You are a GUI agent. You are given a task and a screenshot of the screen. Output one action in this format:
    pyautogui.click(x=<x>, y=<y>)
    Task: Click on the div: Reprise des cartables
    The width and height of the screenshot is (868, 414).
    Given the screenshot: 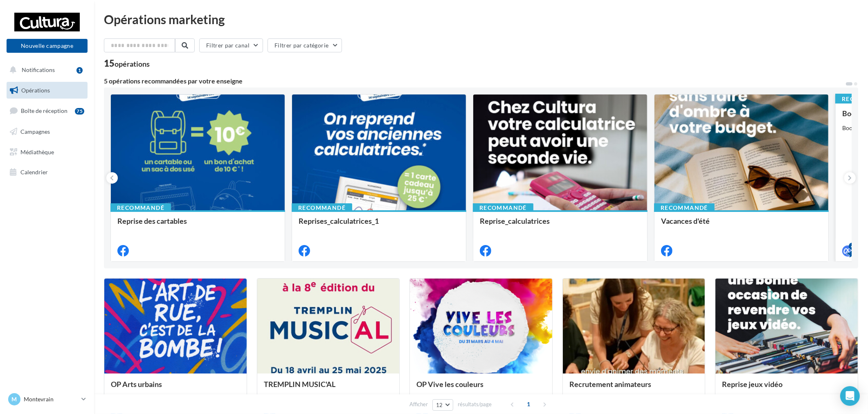 What is the action you would take?
    pyautogui.click(x=197, y=225)
    